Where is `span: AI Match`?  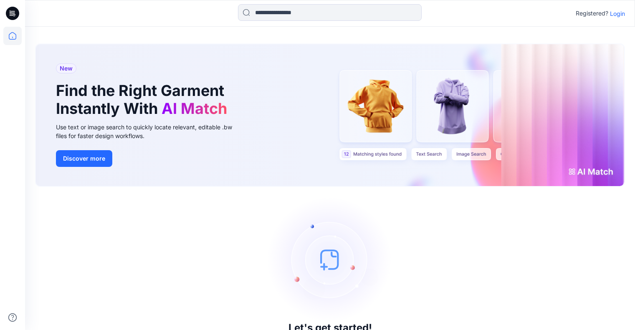
span: AI Match is located at coordinates (194, 109).